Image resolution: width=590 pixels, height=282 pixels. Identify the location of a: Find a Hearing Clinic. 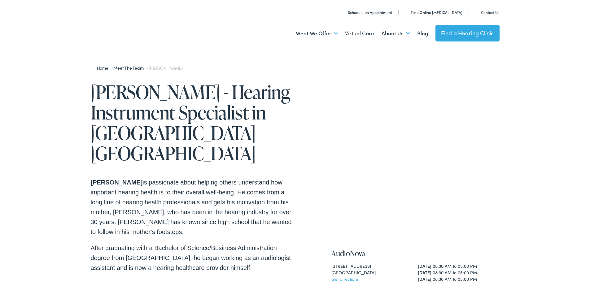
(467, 33).